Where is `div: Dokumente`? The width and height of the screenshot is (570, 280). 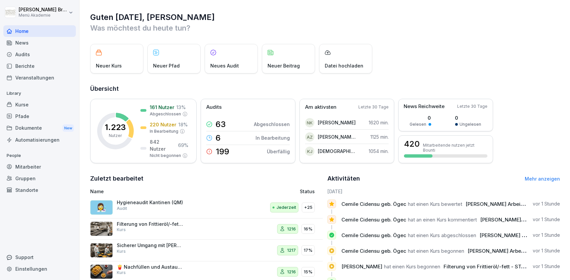
div: Dokumente is located at coordinates (40, 128).